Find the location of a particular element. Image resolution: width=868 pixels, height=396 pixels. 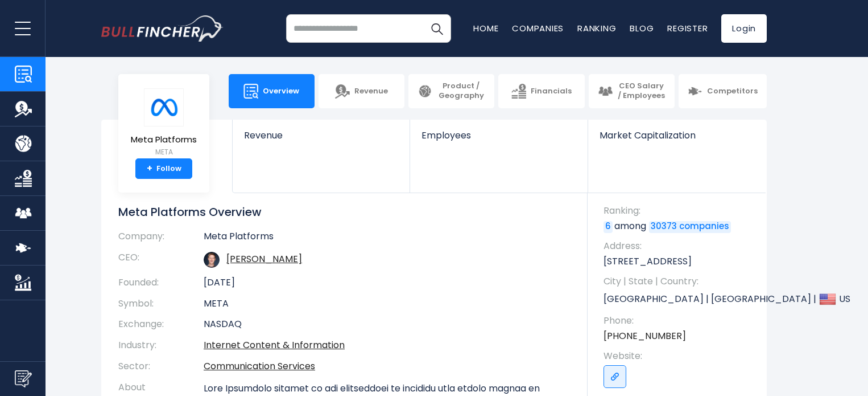

th: Industry: is located at coordinates (161, 345).